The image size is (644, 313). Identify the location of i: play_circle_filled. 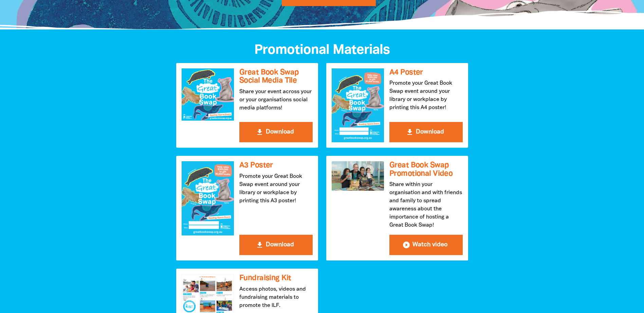
(406, 245).